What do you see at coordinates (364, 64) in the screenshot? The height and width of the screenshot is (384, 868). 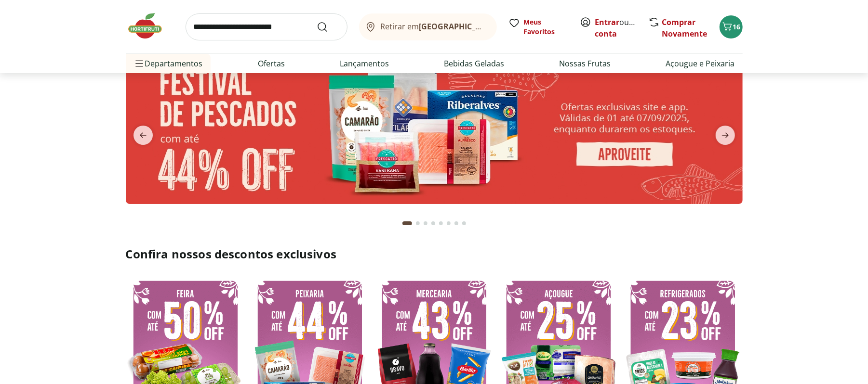 I see `a: Lançamentos` at bounding box center [364, 64].